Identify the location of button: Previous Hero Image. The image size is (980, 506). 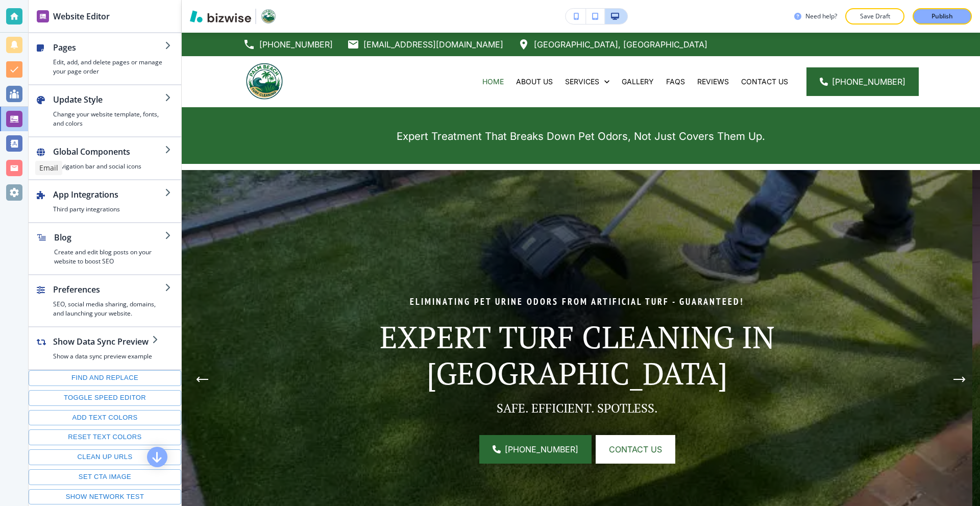
(202, 380).